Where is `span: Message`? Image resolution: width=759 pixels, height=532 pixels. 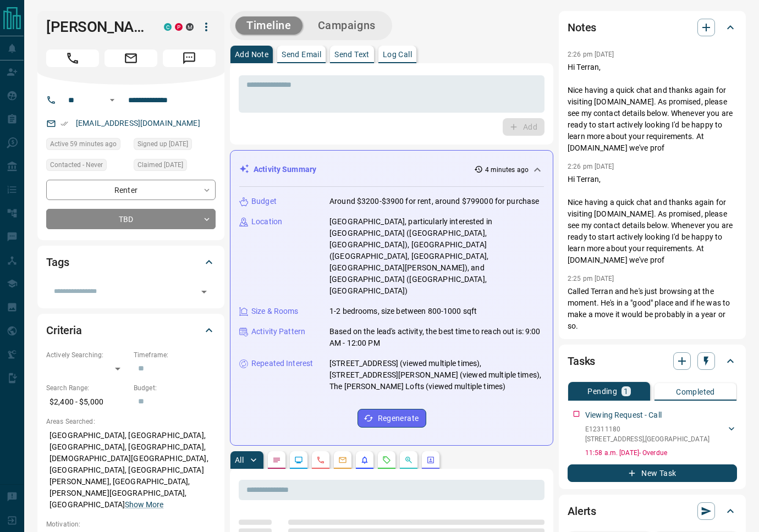 span: Message is located at coordinates (189, 58).